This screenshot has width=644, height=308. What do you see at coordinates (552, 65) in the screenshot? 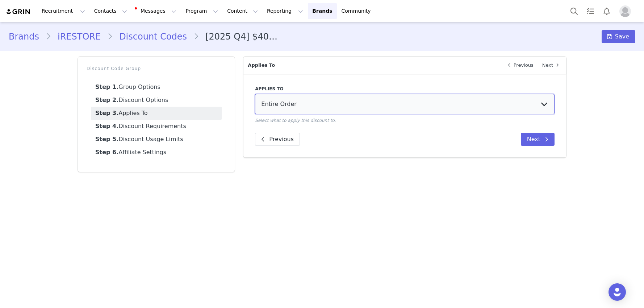
I see `a: Next` at bounding box center [552, 65].